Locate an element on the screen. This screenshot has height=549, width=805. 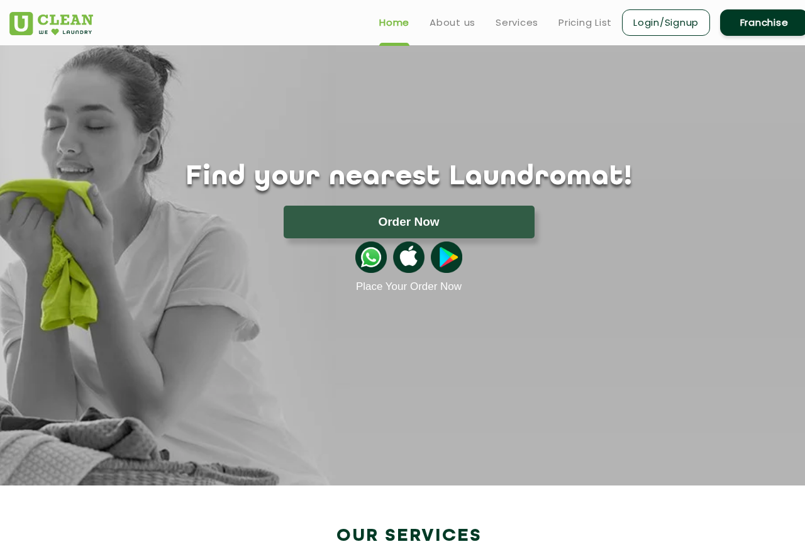
button: Order Now is located at coordinates (409, 222).